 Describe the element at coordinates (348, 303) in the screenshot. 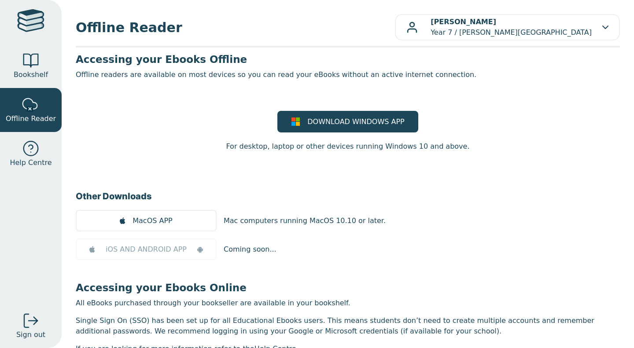

I see `p: All eBooks purchased through your bookseller are available in your bookshelf.` at that location.